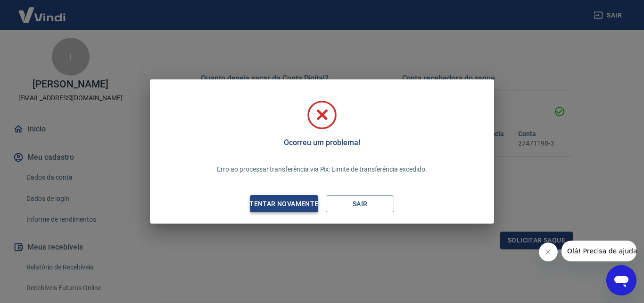  Describe the element at coordinates (284, 204) in the screenshot. I see `div: Tentar novamente` at that location.